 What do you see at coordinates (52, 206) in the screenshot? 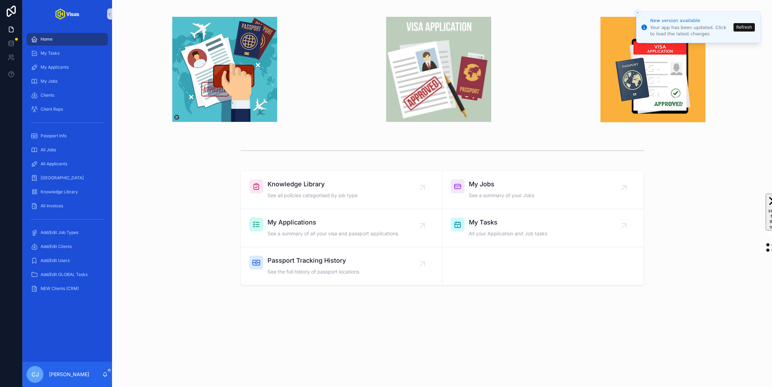
I see `span: All Invoices` at bounding box center [52, 206].